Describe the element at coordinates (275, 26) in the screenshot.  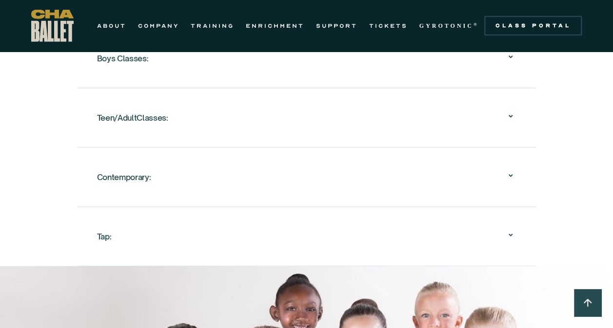
I see `a: ENRICHMENT` at that location.